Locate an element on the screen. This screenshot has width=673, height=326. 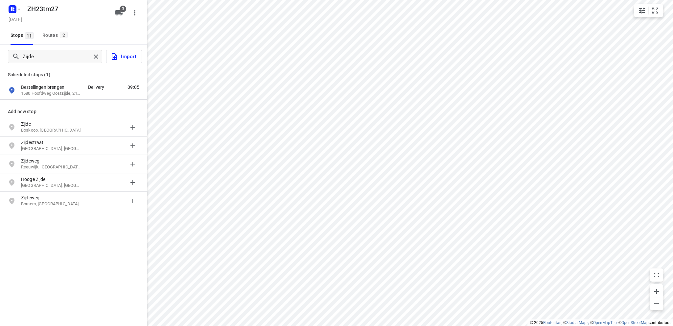
div: Routes is located at coordinates (56, 35).